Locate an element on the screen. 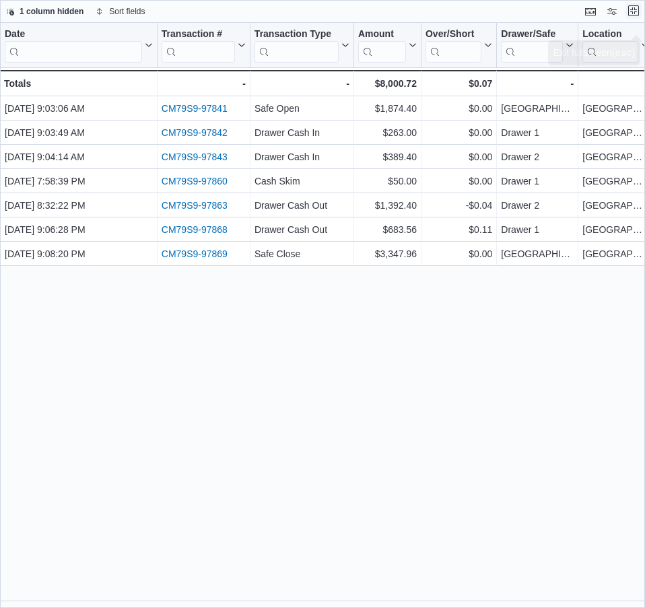  span: Sort fields is located at coordinates (127, 11).